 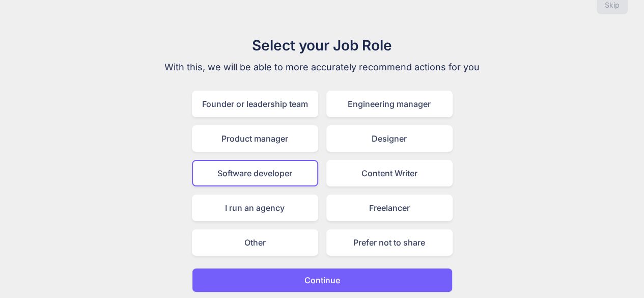 I want to click on h1: Select your Job Role, so click(x=322, y=46).